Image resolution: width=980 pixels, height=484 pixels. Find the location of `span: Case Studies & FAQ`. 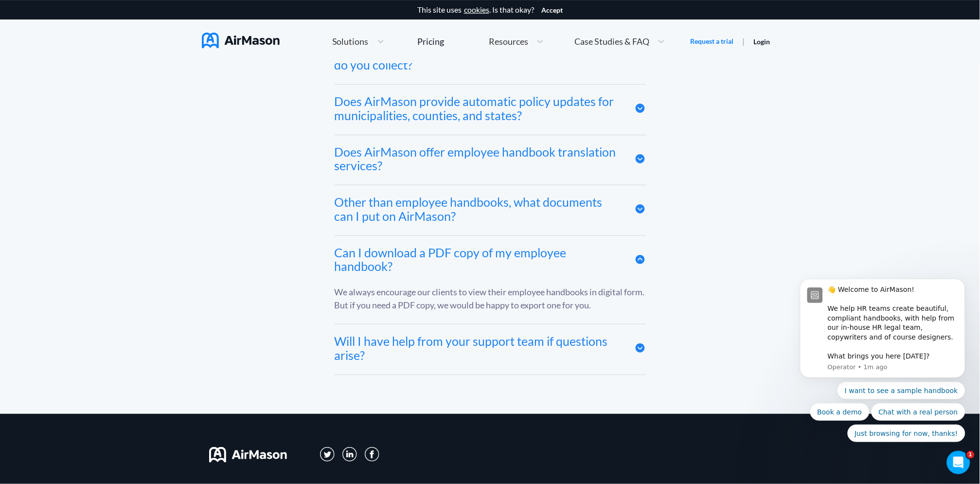

span: Case Studies & FAQ is located at coordinates (612, 41).